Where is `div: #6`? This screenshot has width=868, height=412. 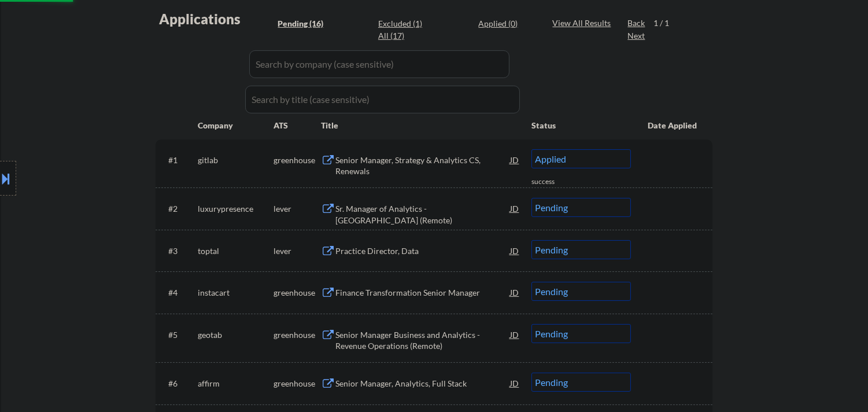 div: #6 is located at coordinates (178, 383).